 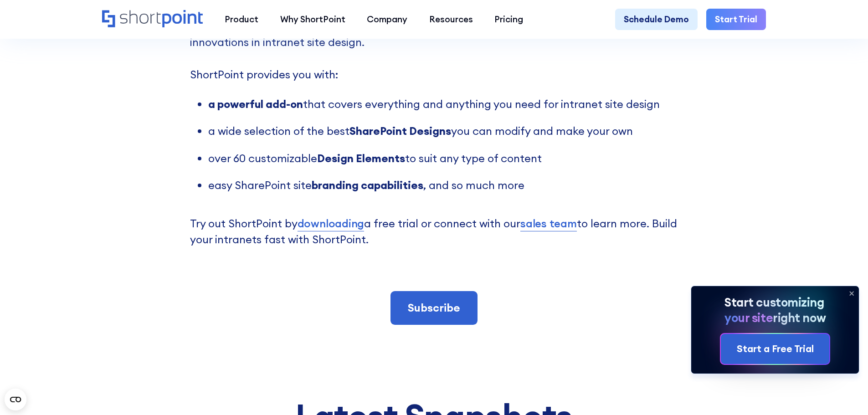 What do you see at coordinates (387, 20) in the screenshot?
I see `a: Company` at bounding box center [387, 20].